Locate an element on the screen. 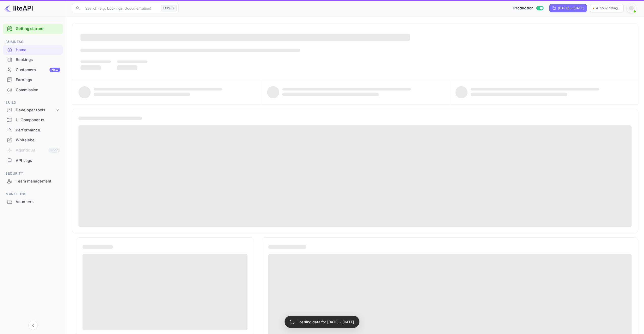 This screenshot has height=334, width=644. span: Business is located at coordinates (33, 42).